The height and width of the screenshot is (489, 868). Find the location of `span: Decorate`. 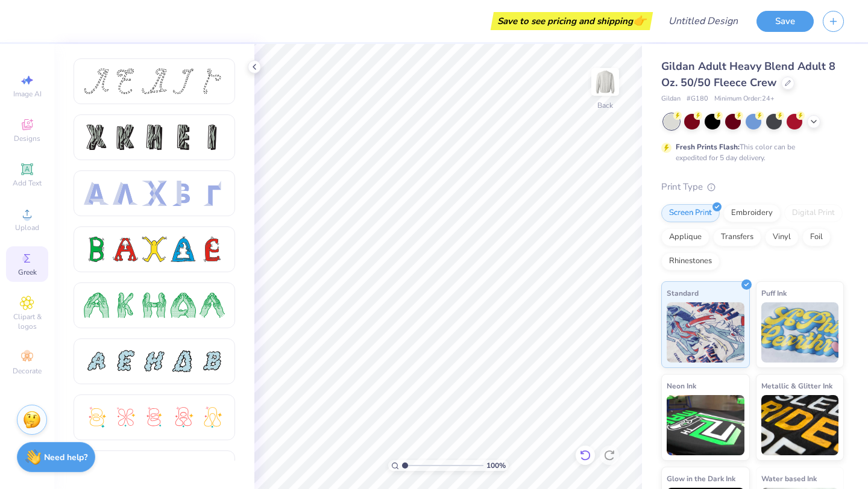

span: Decorate is located at coordinates (27, 371).